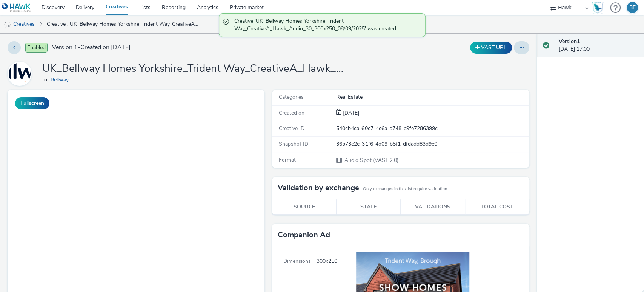  Describe the element at coordinates (432, 128) in the screenshot. I see `div: 540cb4ca-60c7-4c6a-b748-e9fe7286399c` at that location.